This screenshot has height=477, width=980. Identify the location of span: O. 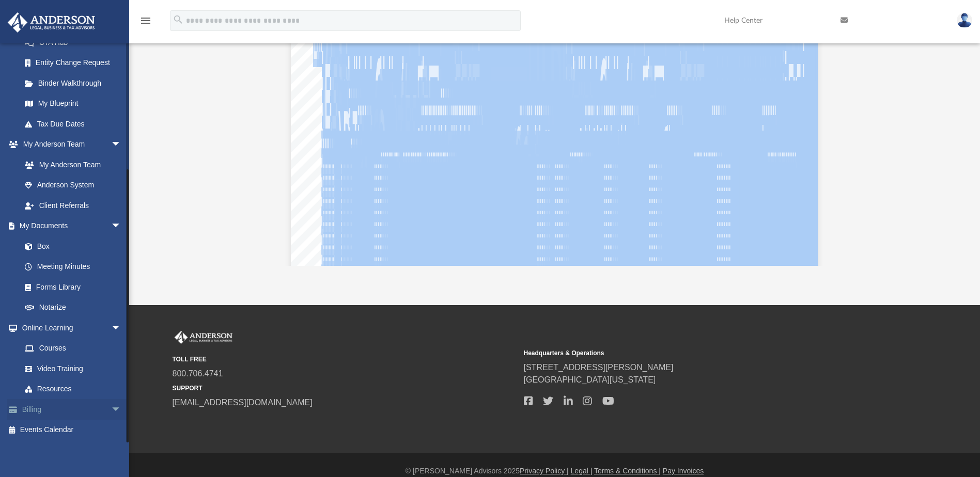
(774, 171).